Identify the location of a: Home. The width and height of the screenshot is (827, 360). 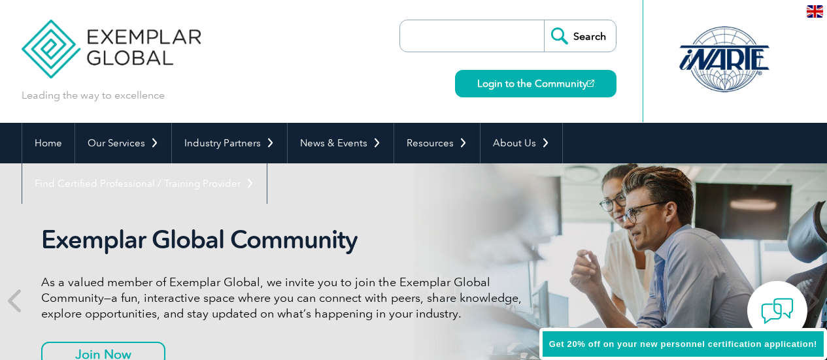
(48, 143).